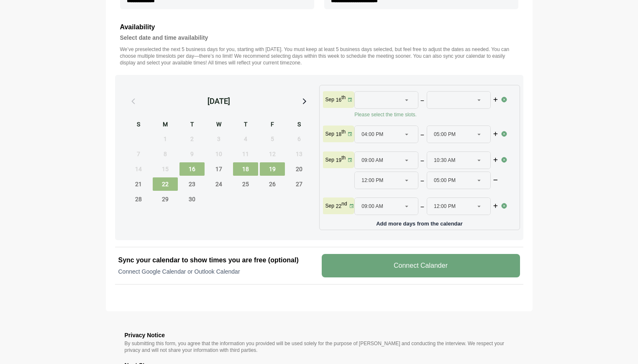  Describe the element at coordinates (219, 154) in the screenshot. I see `span: Wednesday, September 10, 2025` at that location.